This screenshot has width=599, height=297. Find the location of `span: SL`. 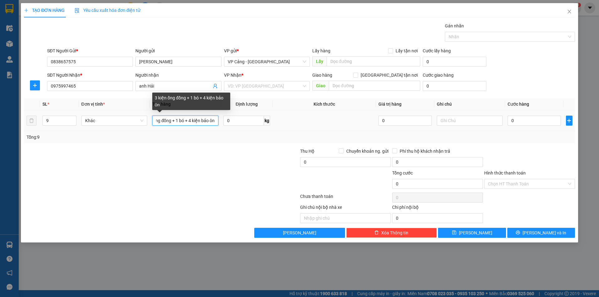

span: SL is located at coordinates (45, 104).